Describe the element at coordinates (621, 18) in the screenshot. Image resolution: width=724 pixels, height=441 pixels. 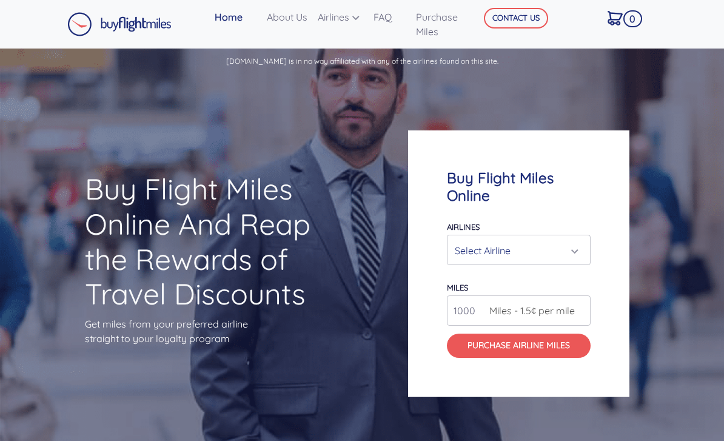
I see `a: 0` at that location.